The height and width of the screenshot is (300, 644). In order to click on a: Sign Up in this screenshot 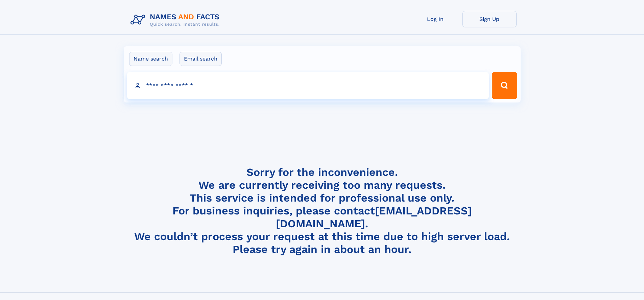, I will do `click(489, 19)`.